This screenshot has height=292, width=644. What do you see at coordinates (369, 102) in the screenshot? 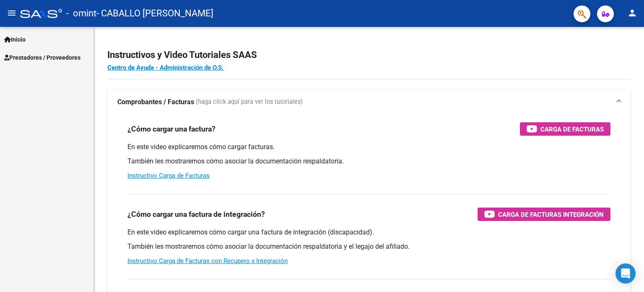
I see `mat-expansion-panel-header: Comprobantes / Facturas (haga click aquí para ver los tutoriales)` at bounding box center [369, 102].